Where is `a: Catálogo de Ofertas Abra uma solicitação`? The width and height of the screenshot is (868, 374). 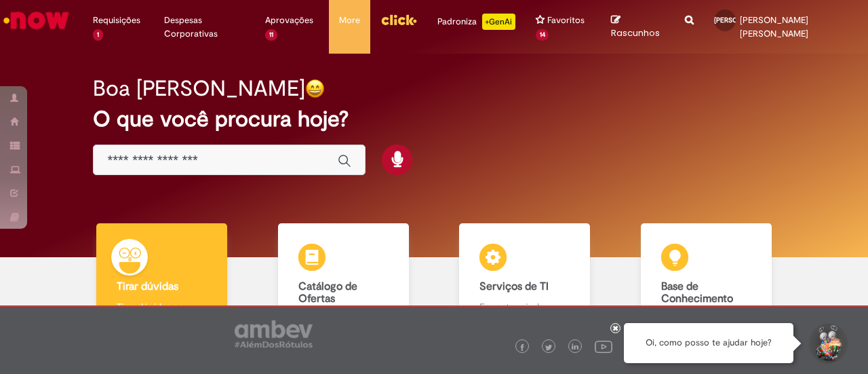 a: Catálogo de Ofertas Abra uma solicitação is located at coordinates (344, 282).